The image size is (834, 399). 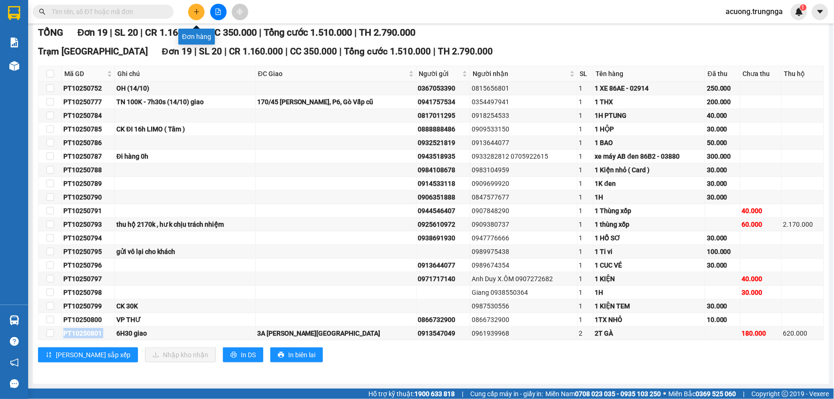 What do you see at coordinates (520, 74) in the screenshot?
I see `span: Người nhận` at bounding box center [520, 74].